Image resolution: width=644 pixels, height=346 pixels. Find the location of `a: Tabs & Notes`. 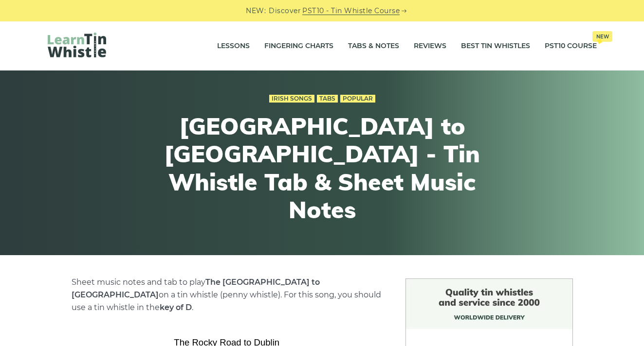

a: Tabs & Notes is located at coordinates (373, 46).